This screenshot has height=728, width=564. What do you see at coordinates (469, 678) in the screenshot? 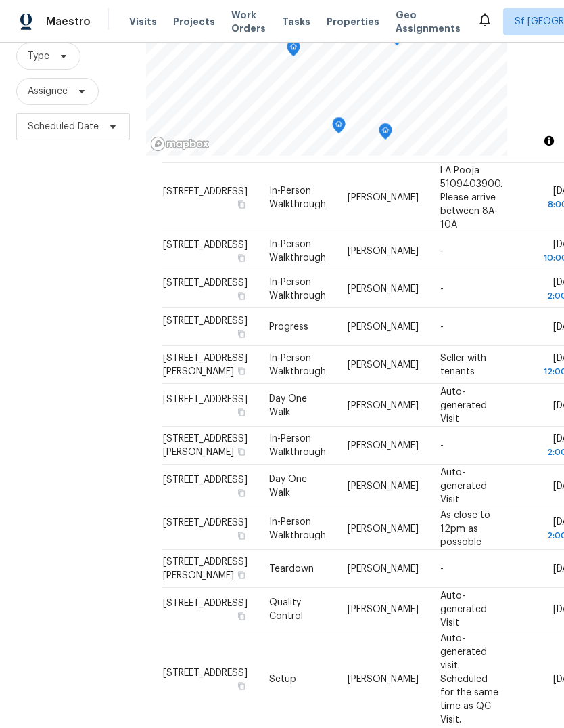
I see `span: Auto-generated visit. Scheduled for the same time as QC Visit.` at bounding box center [469, 678].